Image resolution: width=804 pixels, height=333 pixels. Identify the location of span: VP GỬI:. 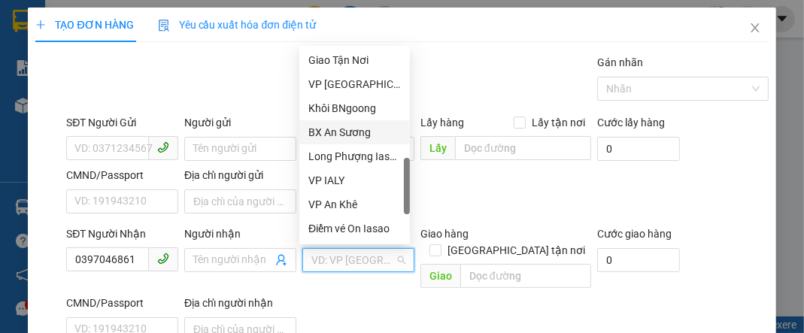
(42, 109).